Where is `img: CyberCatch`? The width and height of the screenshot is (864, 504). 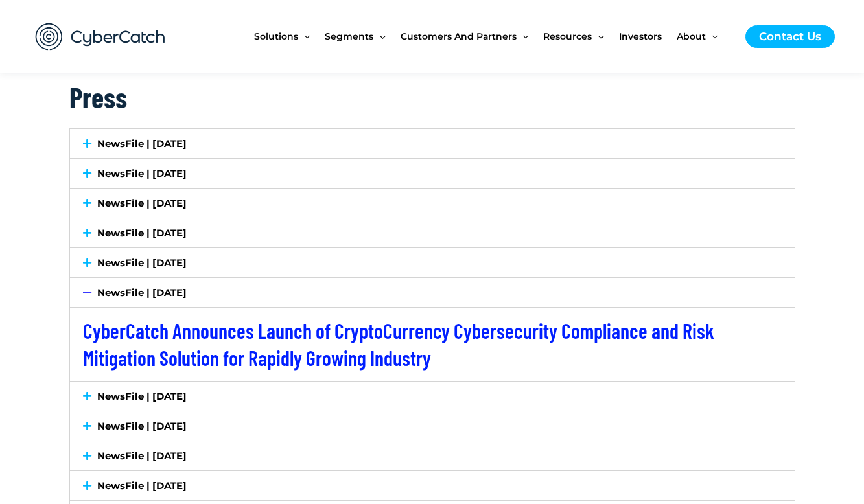 img: CyberCatch is located at coordinates (101, 36).